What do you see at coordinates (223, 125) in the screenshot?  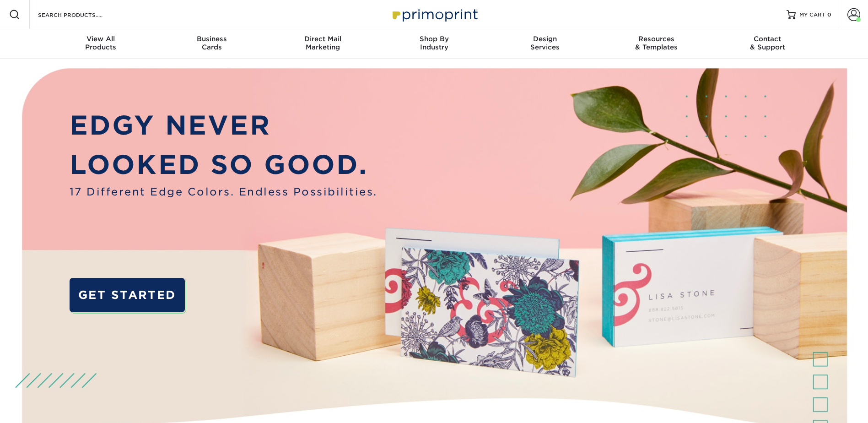 I see `p: EDGY NEVER` at bounding box center [223, 125].